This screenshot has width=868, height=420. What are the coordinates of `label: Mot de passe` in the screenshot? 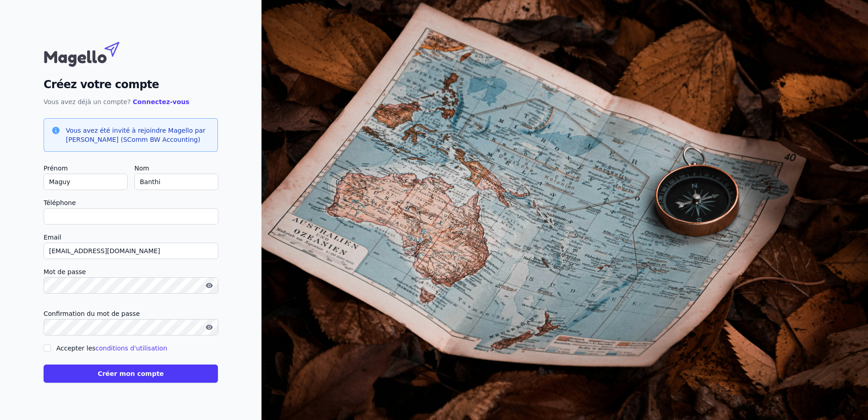 It's located at (131, 271).